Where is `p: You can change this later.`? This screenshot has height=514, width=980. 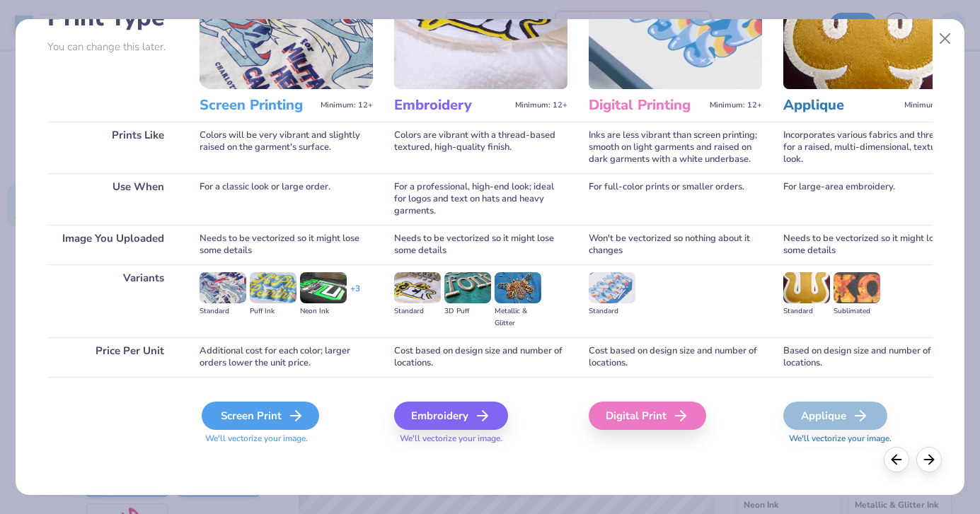
p: You can change this later. is located at coordinates (113, 47).